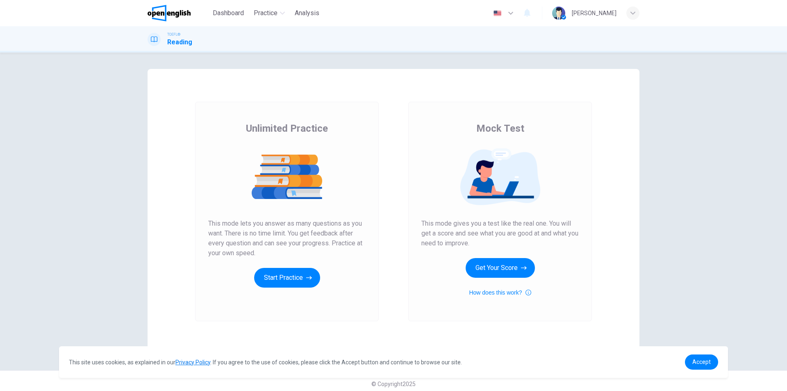 The width and height of the screenshot is (787, 391). What do you see at coordinates (266, 13) in the screenshot?
I see `span: Practice` at bounding box center [266, 13].